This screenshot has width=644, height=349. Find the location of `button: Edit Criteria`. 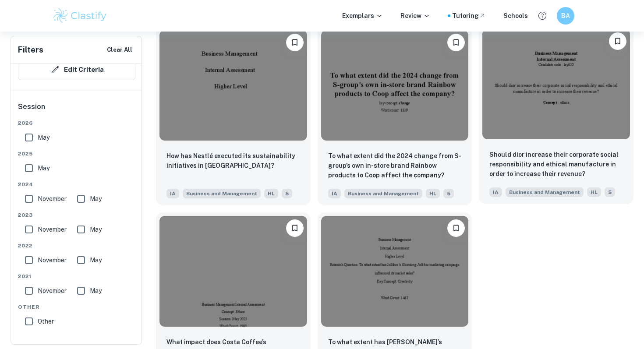

button: Edit Criteria is located at coordinates (77, 70).